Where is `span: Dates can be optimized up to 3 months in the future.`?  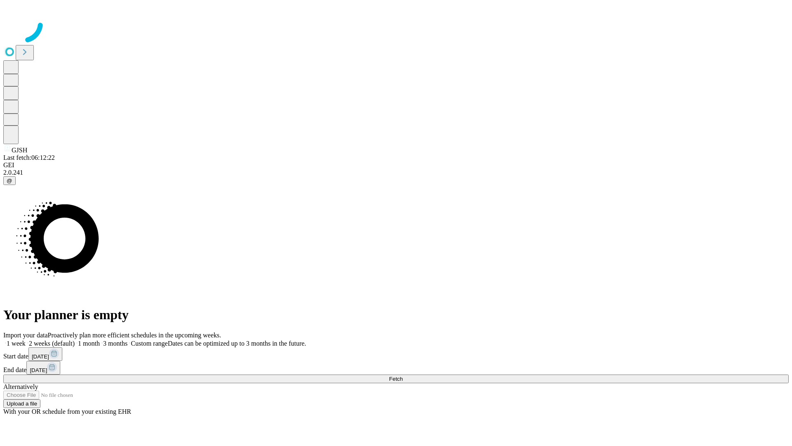 span: Dates can be optimized up to 3 months in the future. is located at coordinates (237, 343).